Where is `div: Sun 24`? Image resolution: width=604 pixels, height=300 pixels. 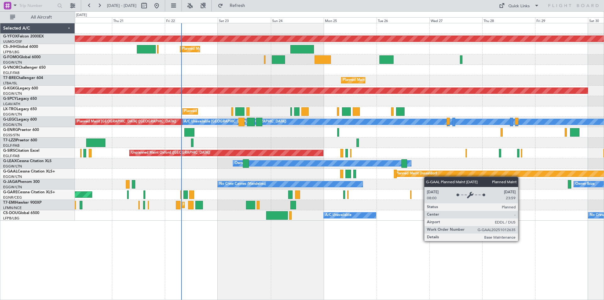
div: Sun 24 is located at coordinates (297, 20).